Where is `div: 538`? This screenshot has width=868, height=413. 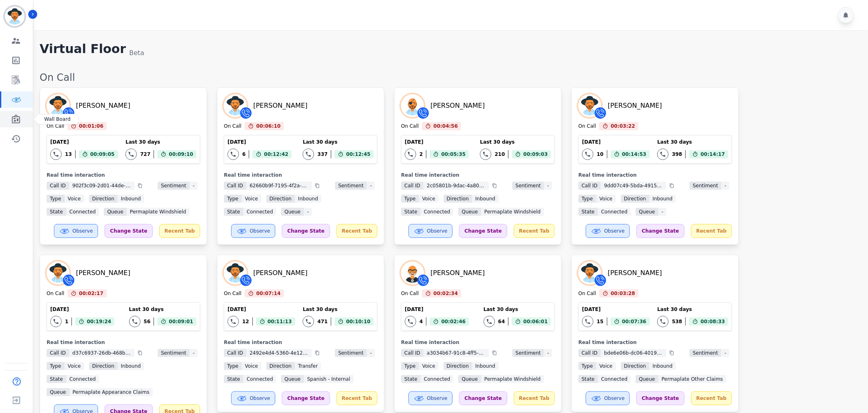
div: 538 is located at coordinates (677, 322).